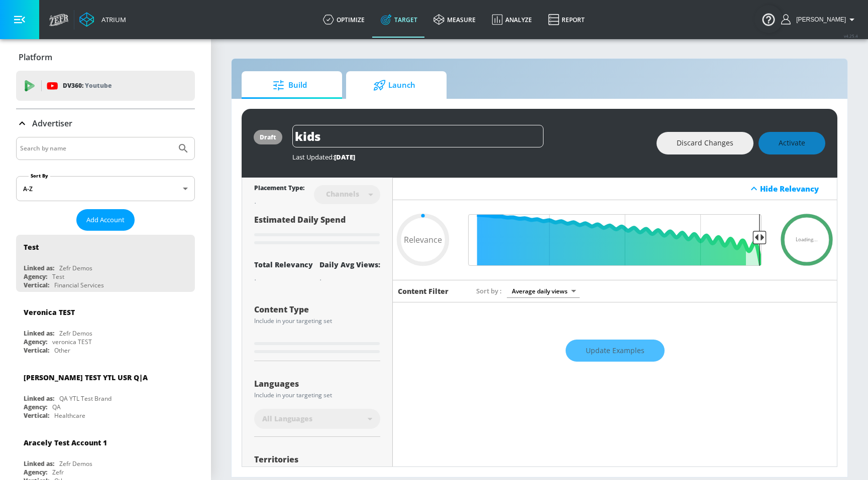 This screenshot has width=868, height=480. What do you see at coordinates (87, 86) in the screenshot?
I see `p: DV360:` at bounding box center [87, 86].